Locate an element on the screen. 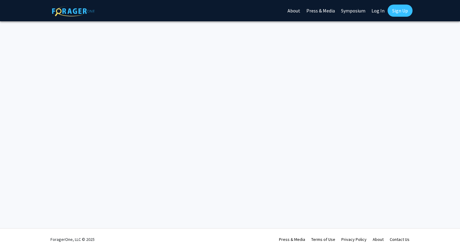  img: ForagerOne Logo is located at coordinates (73, 11).